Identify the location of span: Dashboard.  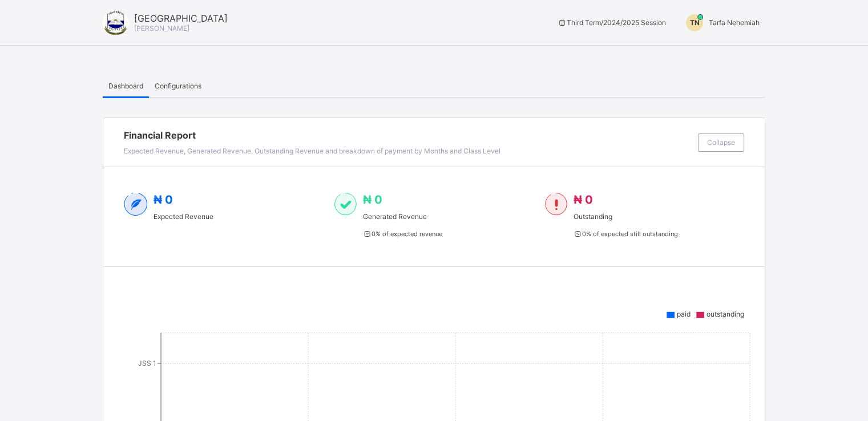
(125, 86).